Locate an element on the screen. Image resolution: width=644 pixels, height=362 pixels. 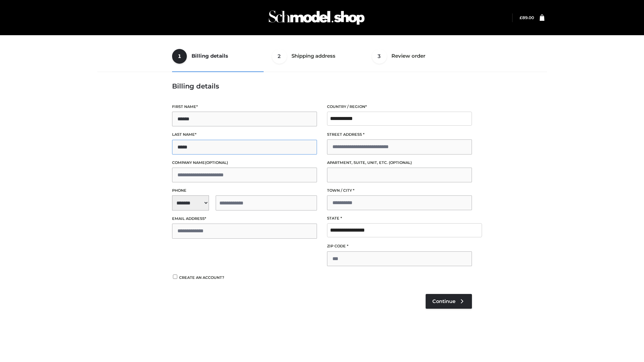
img: Schmodel Admin 964 is located at coordinates (317, 17).